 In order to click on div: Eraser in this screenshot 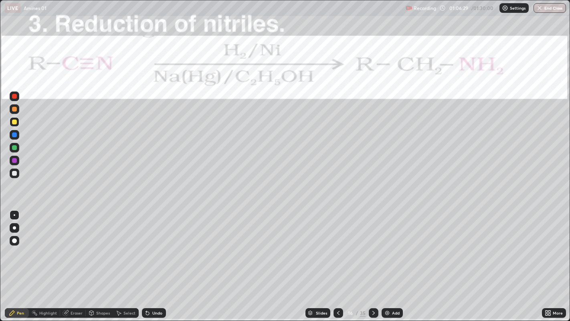, I will do `click(77, 313)`.